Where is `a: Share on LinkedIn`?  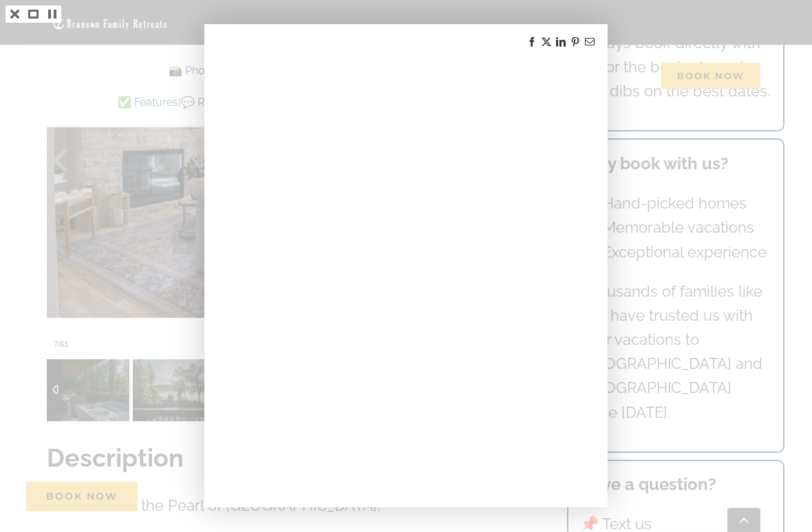 a: Share on LinkedIn is located at coordinates (561, 42).